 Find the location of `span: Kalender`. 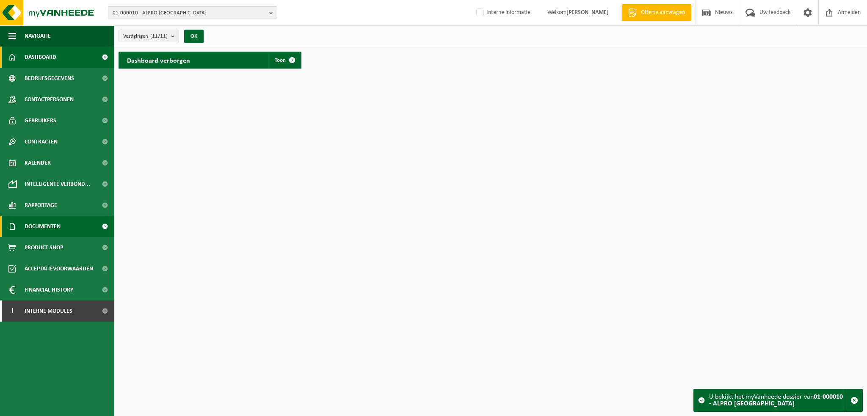

span: Kalender is located at coordinates (38, 163).